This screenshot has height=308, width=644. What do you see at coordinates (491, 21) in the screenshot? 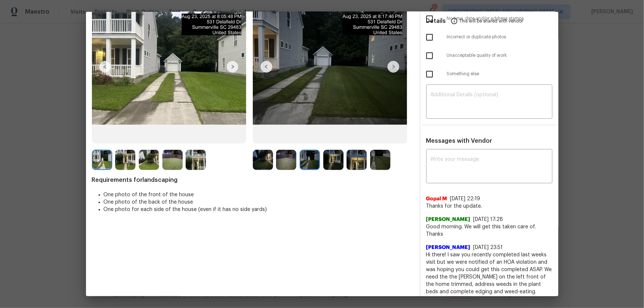
I see `span: This will be shared with vendor` at bounding box center [491, 21].